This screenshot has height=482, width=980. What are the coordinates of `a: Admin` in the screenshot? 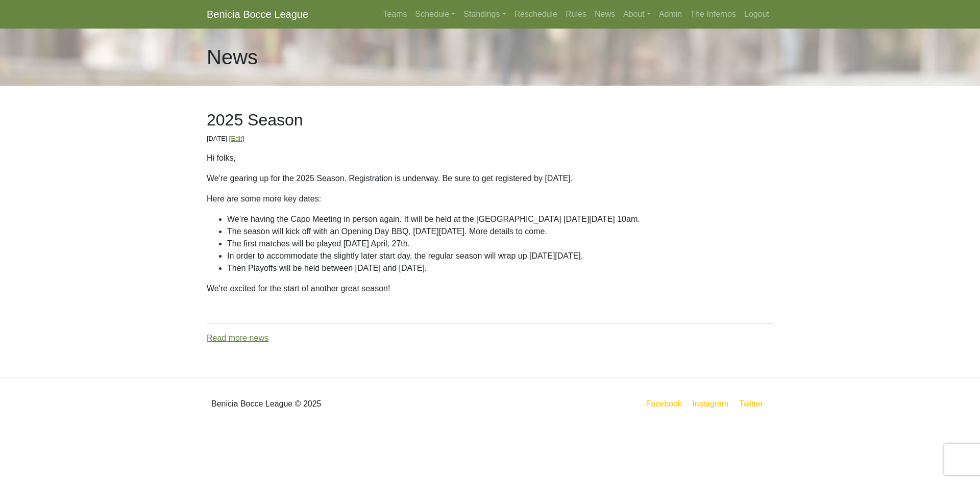 It's located at (670, 14).